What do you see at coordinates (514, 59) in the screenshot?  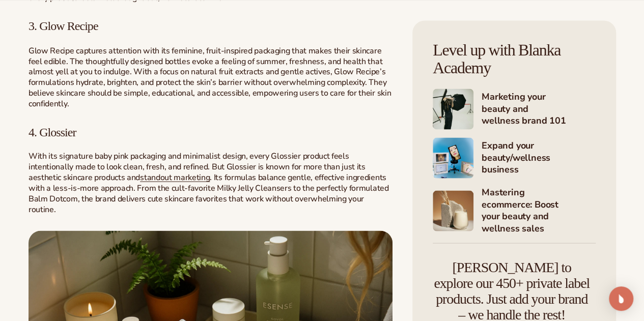 I see `h4: Level up with Blanka Academy` at bounding box center [514, 59].